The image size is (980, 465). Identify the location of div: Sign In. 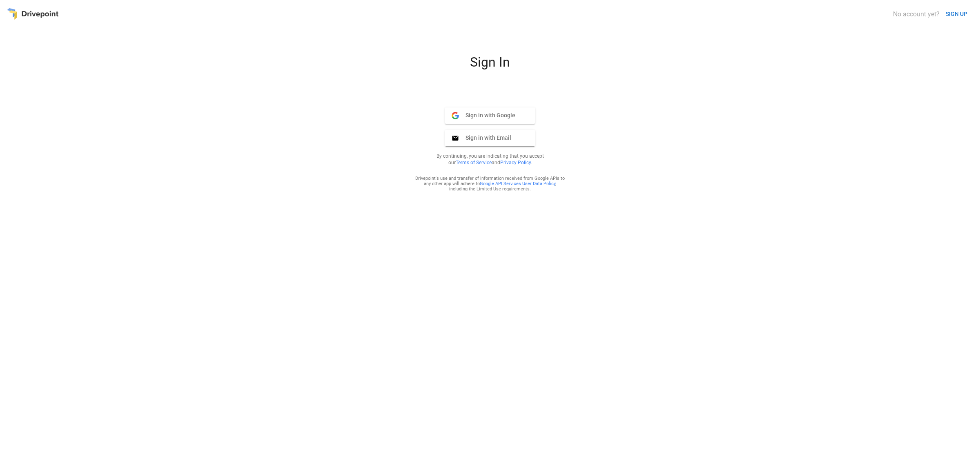
(490, 66).